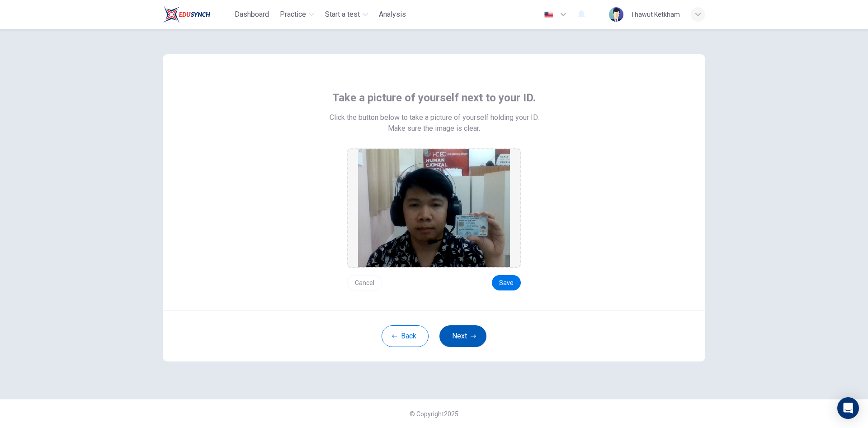  Describe the element at coordinates (186, 14) in the screenshot. I see `img: Train Test logo` at that location.